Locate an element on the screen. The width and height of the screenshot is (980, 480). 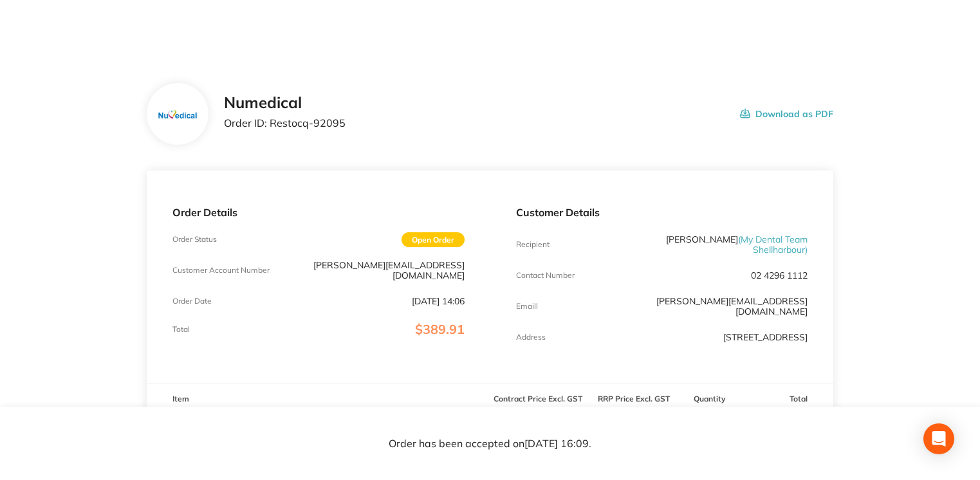
th: RRP Price Excl. GST is located at coordinates (634, 398).